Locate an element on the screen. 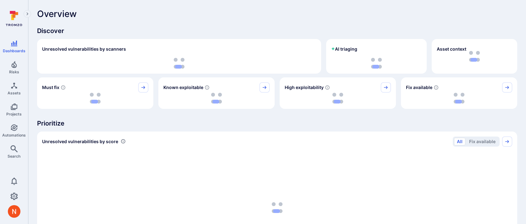 Image resolution: width=526 pixels, height=224 pixels. span: Fix available is located at coordinates (419, 87).